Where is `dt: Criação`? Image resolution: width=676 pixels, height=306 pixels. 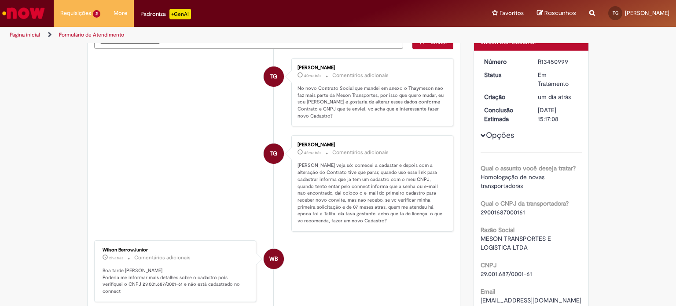 dt: Criação is located at coordinates (504, 97).